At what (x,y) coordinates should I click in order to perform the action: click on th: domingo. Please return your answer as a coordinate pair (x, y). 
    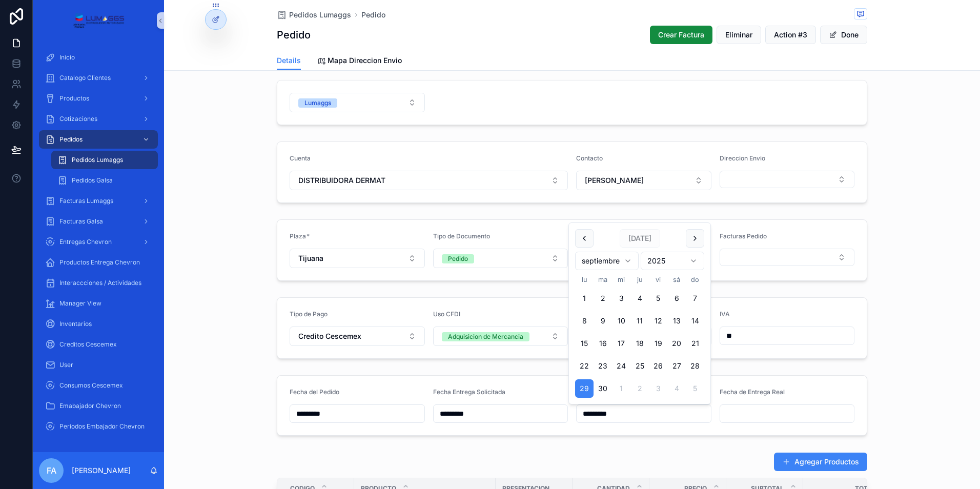
    Looking at the image, I should click on (695, 279).